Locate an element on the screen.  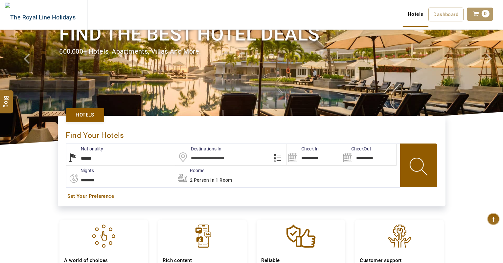
label: nights is located at coordinates (80, 170).